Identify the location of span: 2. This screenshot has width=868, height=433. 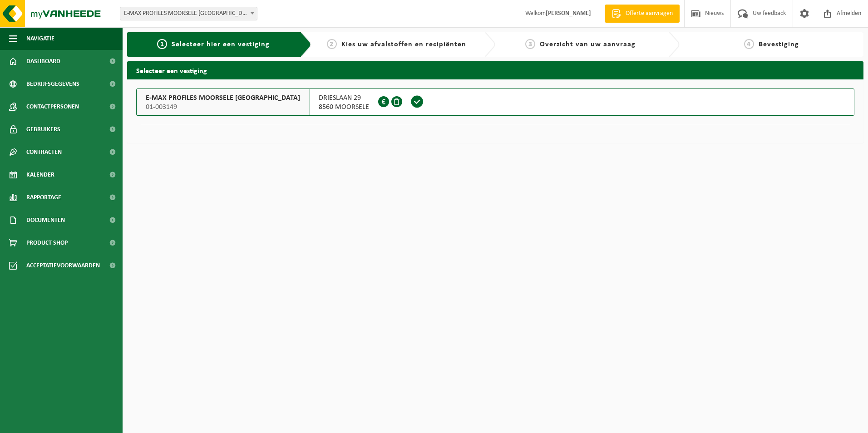
(332, 44).